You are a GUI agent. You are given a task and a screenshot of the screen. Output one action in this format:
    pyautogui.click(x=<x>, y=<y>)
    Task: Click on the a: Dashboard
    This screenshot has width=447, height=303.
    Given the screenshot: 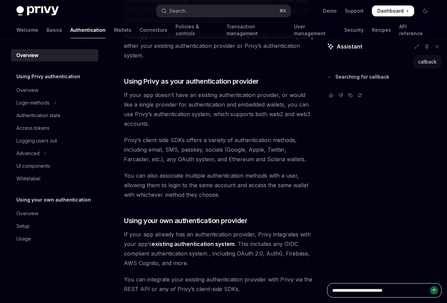 What is the action you would take?
    pyautogui.click(x=393, y=11)
    